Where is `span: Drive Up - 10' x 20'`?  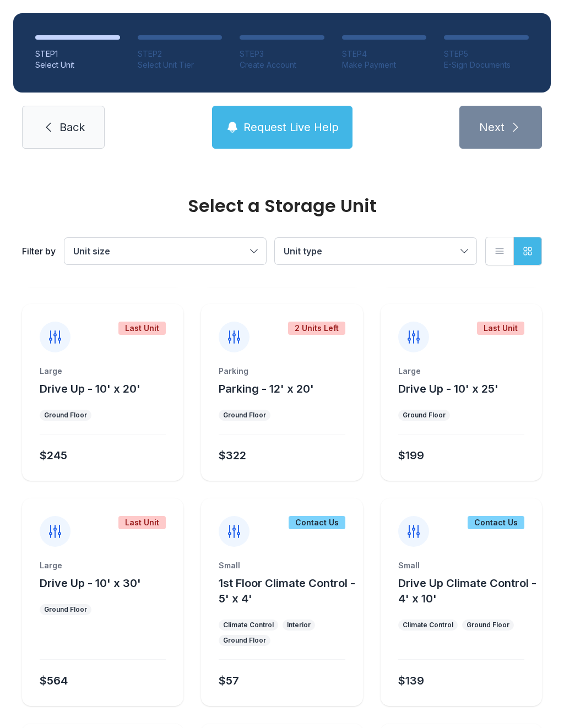
span: Drive Up - 10' x 20' is located at coordinates (90, 389).